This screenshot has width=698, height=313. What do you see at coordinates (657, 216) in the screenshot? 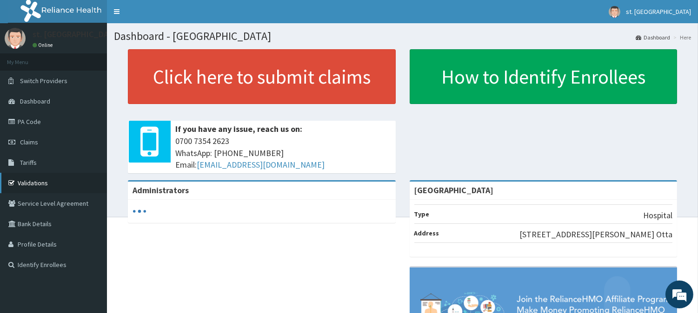
I see `p: Hospital` at bounding box center [657, 216].